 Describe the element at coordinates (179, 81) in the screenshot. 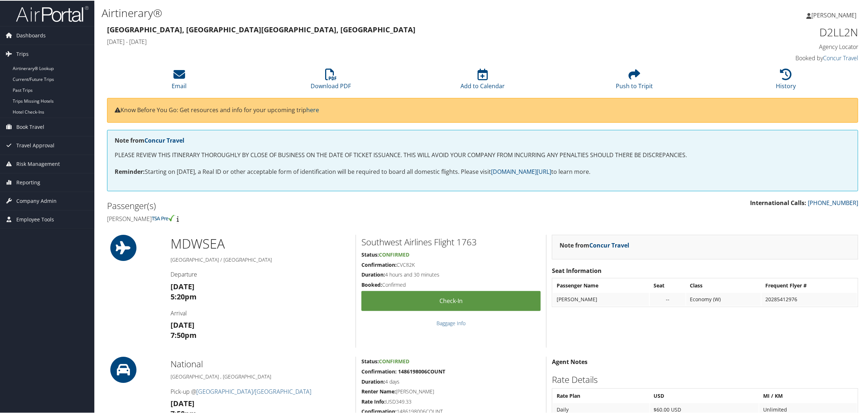

I see `a: Email` at that location.